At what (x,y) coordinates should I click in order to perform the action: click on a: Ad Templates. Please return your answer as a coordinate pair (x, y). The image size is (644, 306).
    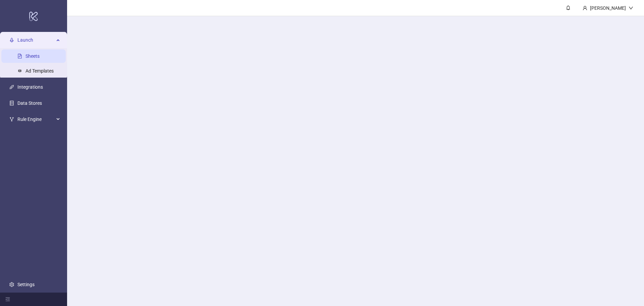
    Looking at the image, I should click on (39, 71).